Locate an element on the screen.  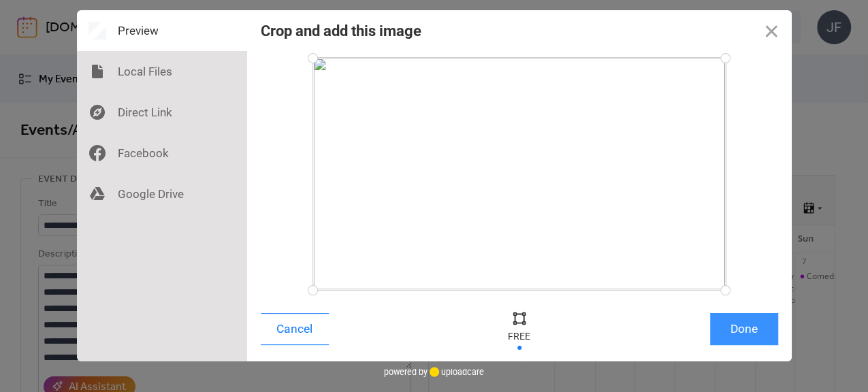
div: Preview is located at coordinates (162, 31).